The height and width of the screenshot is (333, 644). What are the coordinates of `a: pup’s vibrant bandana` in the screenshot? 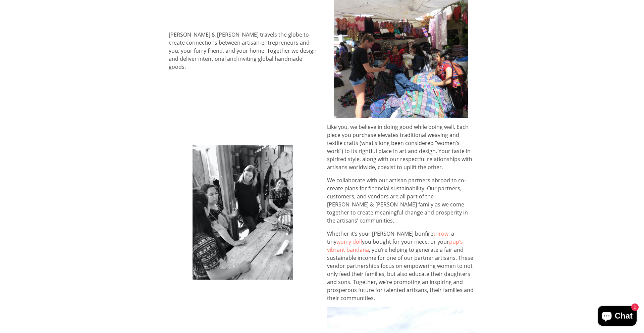 It's located at (395, 246).